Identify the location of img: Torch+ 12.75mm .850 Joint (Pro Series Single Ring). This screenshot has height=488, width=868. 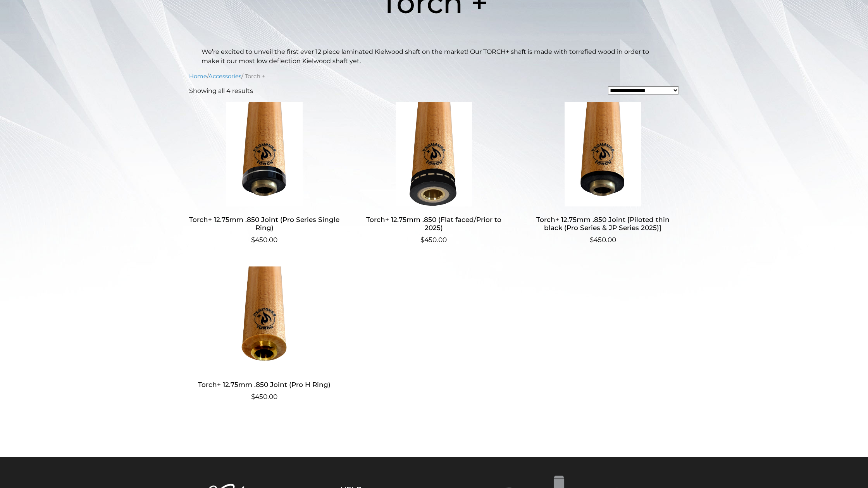
(264, 154).